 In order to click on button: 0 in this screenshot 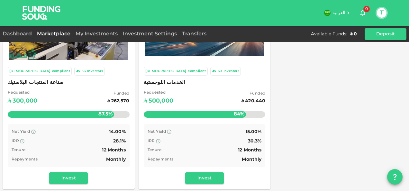, I will do `click(363, 13)`.